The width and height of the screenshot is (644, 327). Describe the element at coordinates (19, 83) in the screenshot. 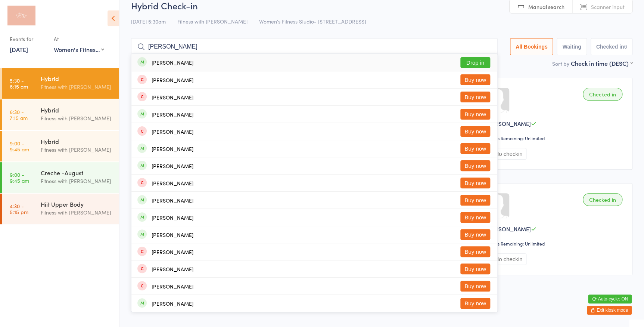

I see `time: 5:30 - 6:15 am` at that location.